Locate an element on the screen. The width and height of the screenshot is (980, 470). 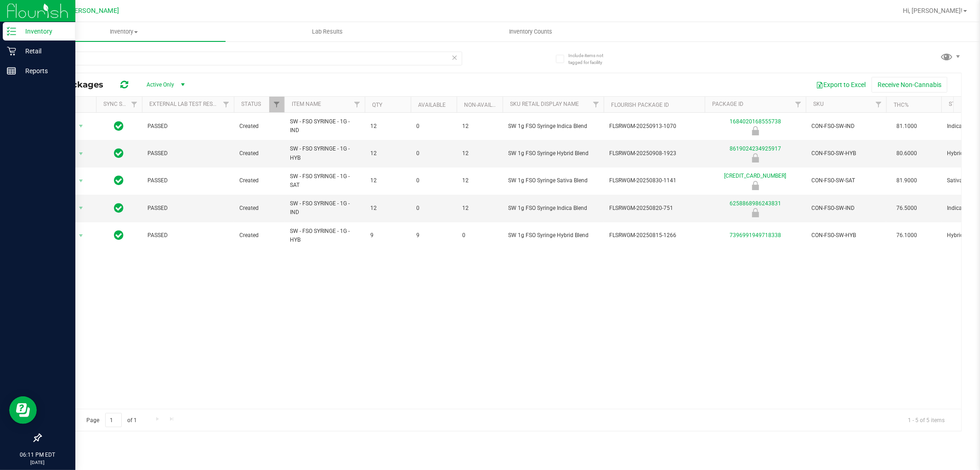
span: Clear is located at coordinates (455, 58).